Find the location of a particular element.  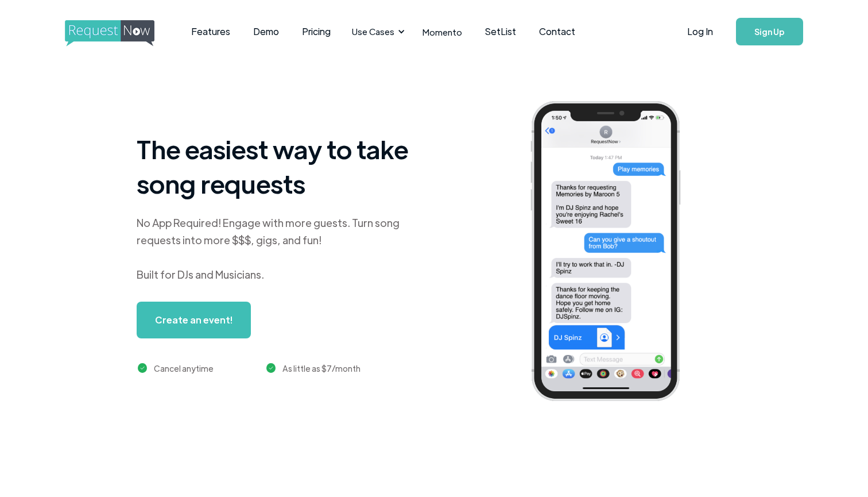

div: Cancel anytime is located at coordinates (183, 368).